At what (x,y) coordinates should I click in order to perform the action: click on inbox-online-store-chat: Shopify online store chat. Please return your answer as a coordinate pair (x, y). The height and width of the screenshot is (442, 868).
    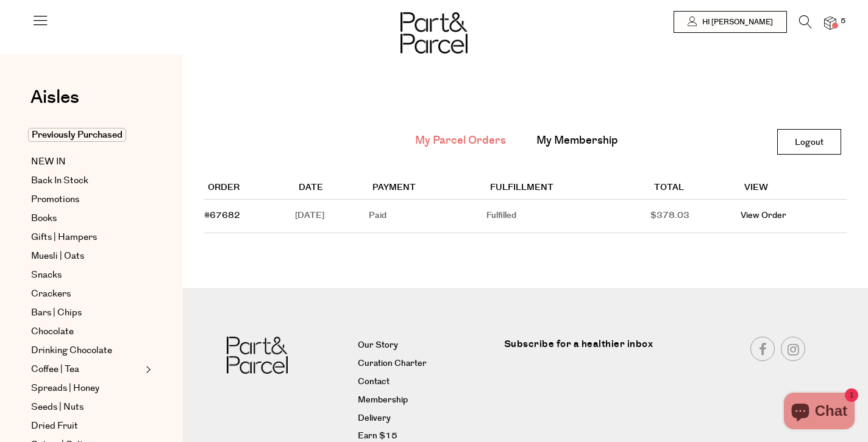
    Looking at the image, I should click on (819, 413).